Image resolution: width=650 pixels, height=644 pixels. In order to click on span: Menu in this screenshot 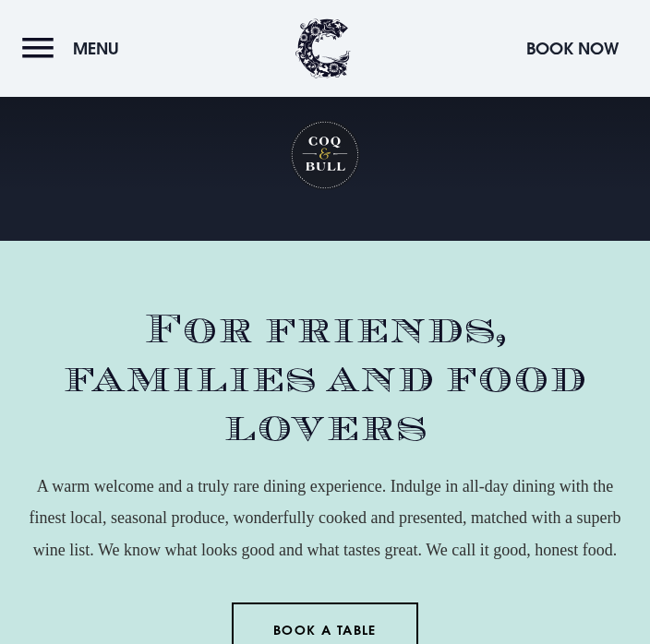, I will do `click(96, 48)`.